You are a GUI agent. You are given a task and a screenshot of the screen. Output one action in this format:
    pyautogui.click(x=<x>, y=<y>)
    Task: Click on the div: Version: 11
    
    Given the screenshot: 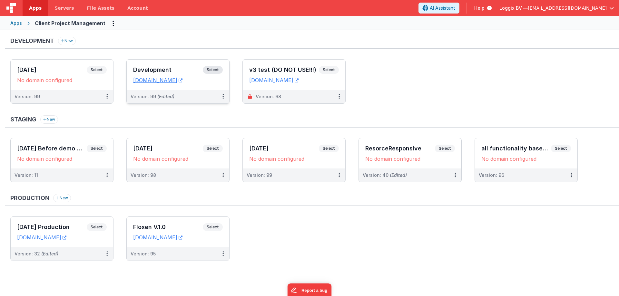 What is the action you would take?
    pyautogui.click(x=26, y=175)
    